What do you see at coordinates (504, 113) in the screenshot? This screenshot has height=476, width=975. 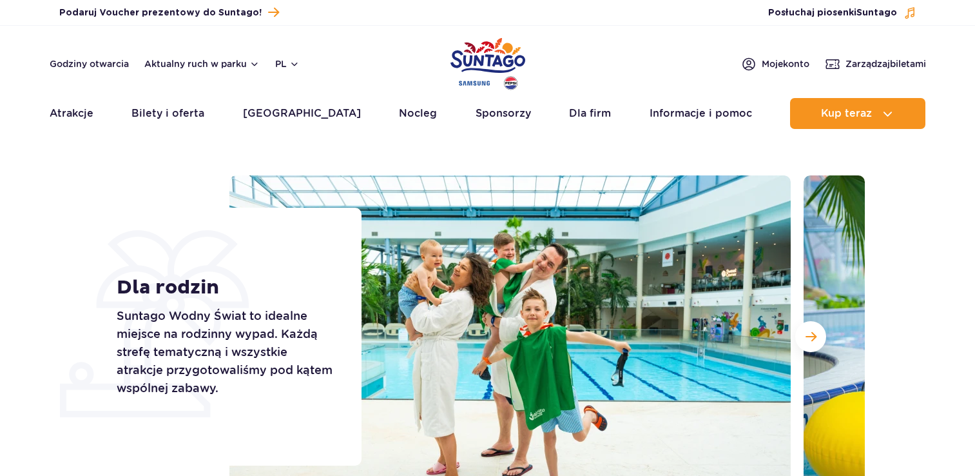 I see `a: Sponsorzy` at bounding box center [504, 113].